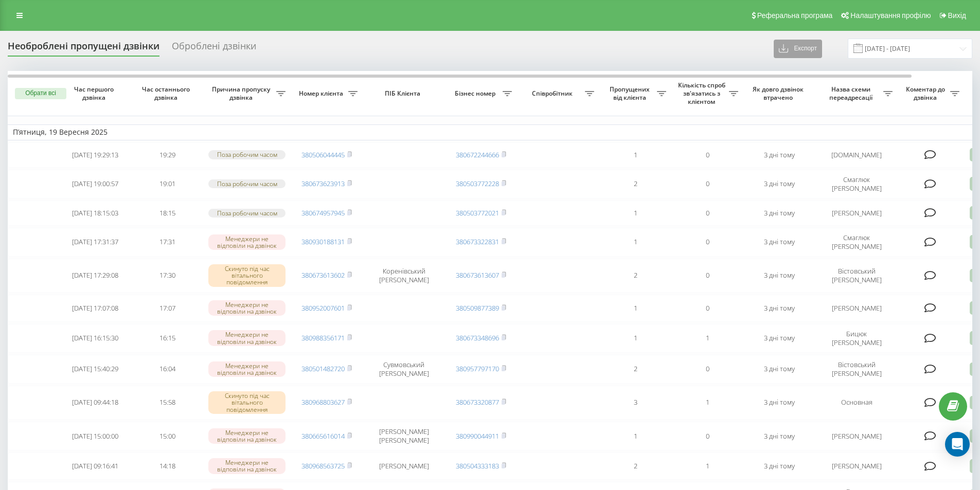 This screenshot has height=490, width=980. Describe the element at coordinates (857, 402) in the screenshot. I see `td: Основная` at that location.